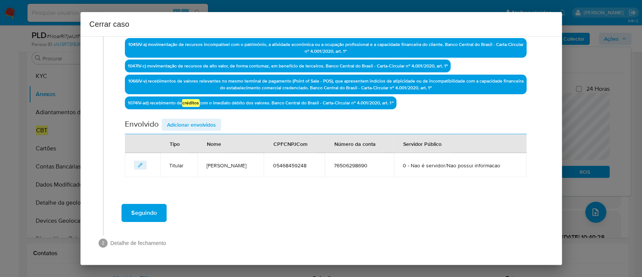 The width and height of the screenshot is (642, 277). What do you see at coordinates (325, 84) in the screenshot?
I see `p: 1066 IV-v) recebimentos de valores relevantes no mesmo terminal de pagamento (Point of Sale - POS...` at bounding box center [325, 84].